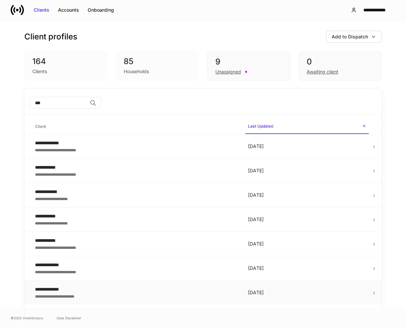 The height and width of the screenshot is (328, 406). What do you see at coordinates (261, 126) in the screenshot?
I see `h6: Last Updated` at bounding box center [261, 126].